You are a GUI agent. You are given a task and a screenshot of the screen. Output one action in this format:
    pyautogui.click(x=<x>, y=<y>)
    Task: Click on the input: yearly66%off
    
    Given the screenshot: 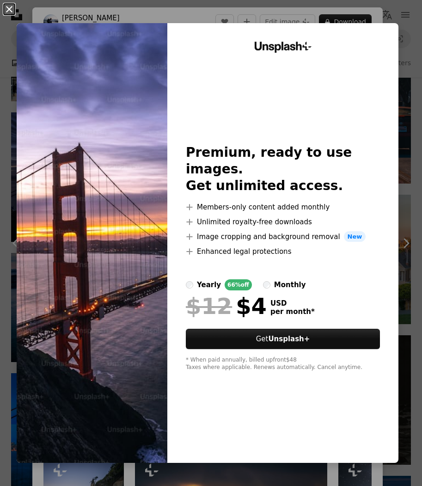 What is the action you would take?
    pyautogui.click(x=189, y=285)
    